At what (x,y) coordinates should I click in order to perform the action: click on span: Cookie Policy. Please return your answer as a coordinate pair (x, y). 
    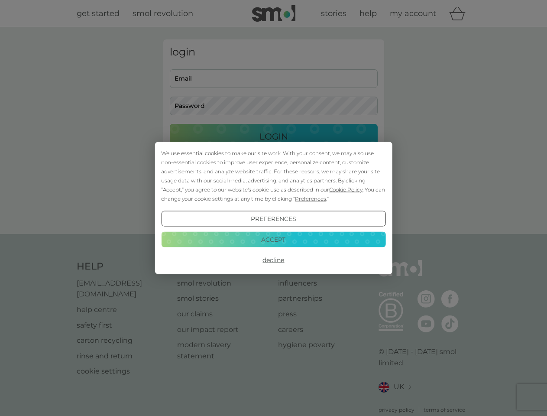
    Looking at the image, I should click on (345, 189).